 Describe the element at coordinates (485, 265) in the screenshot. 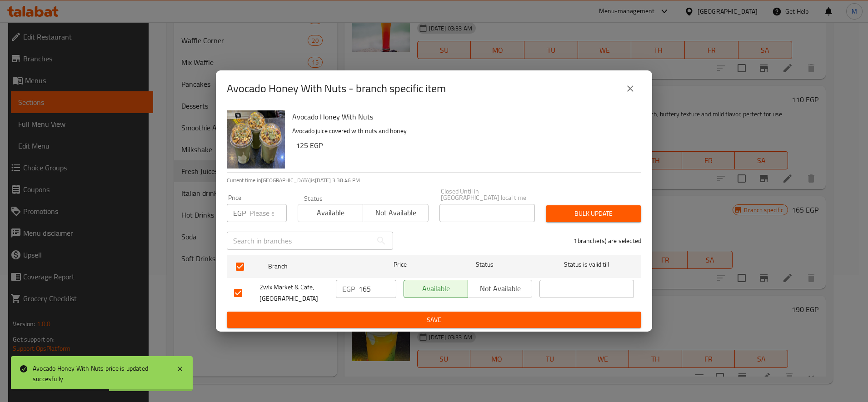

I see `span: Status` at that location.